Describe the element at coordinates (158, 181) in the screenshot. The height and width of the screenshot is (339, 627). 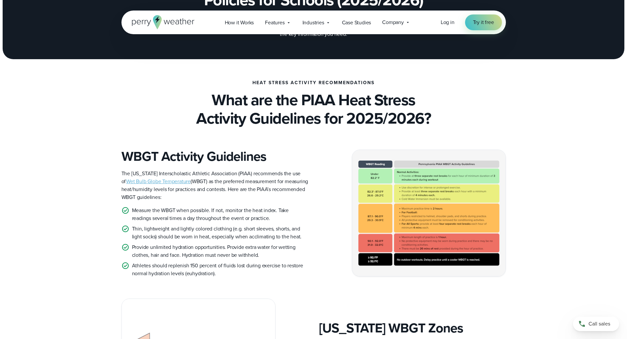
I see `a: Wet Bulb Globe Temperature` at that location.